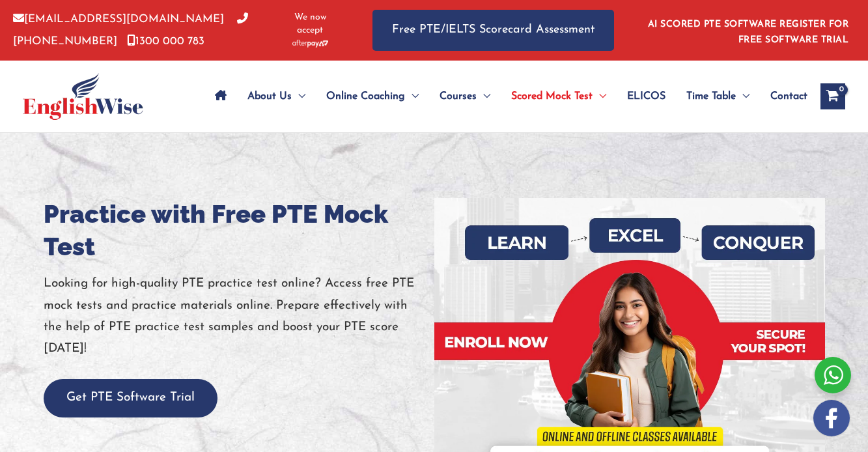 This screenshot has width=868, height=452. What do you see at coordinates (310, 24) in the screenshot?
I see `span: We now accept` at bounding box center [310, 24].